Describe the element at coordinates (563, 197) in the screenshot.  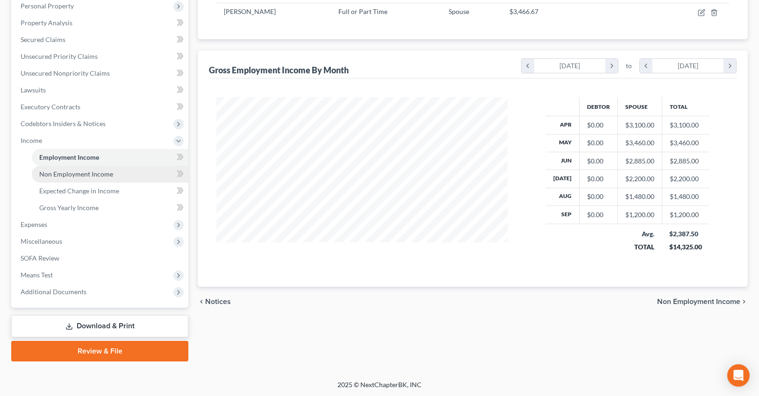
I see `th: Aug` at that location.